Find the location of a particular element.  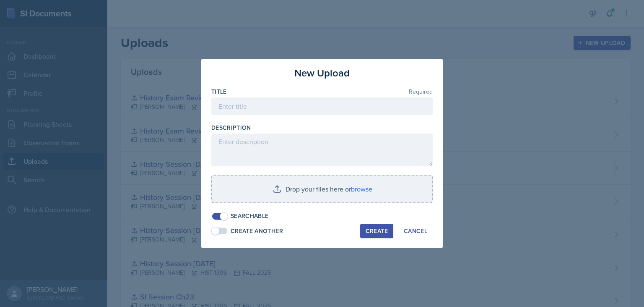

div: Searchable is located at coordinates (250, 216).